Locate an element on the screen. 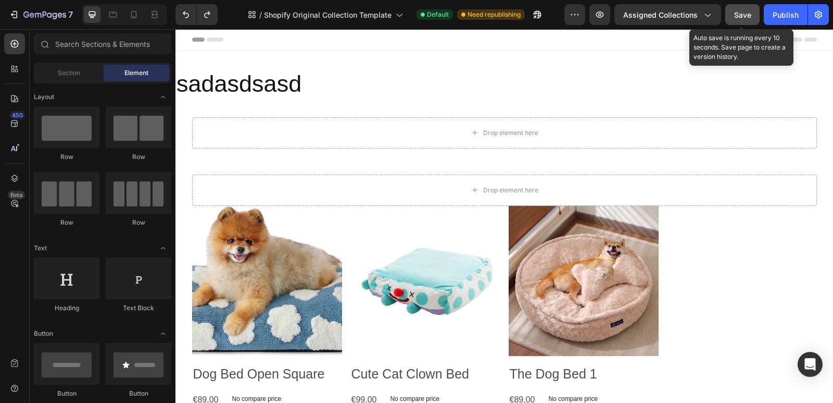 Image resolution: width=833 pixels, height=403 pixels. div: Heading is located at coordinates (67, 308).